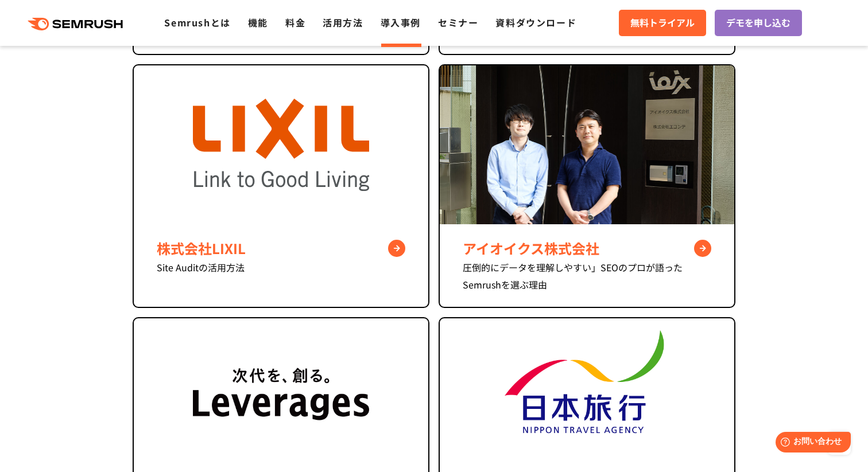  What do you see at coordinates (758, 23) in the screenshot?
I see `span: デモを申し込む` at bounding box center [758, 23].